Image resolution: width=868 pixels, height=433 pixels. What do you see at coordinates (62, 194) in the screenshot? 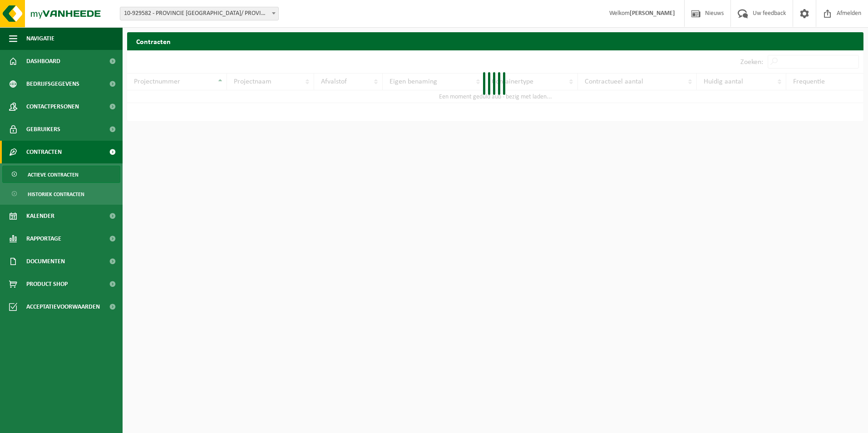
I see `a: Historiek contracten` at bounding box center [62, 194].